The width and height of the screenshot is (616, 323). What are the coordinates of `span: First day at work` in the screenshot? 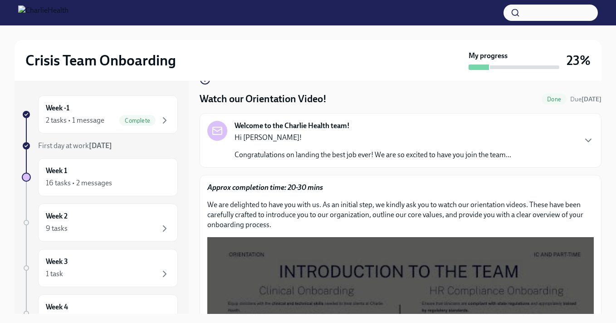 It's located at (75, 145).